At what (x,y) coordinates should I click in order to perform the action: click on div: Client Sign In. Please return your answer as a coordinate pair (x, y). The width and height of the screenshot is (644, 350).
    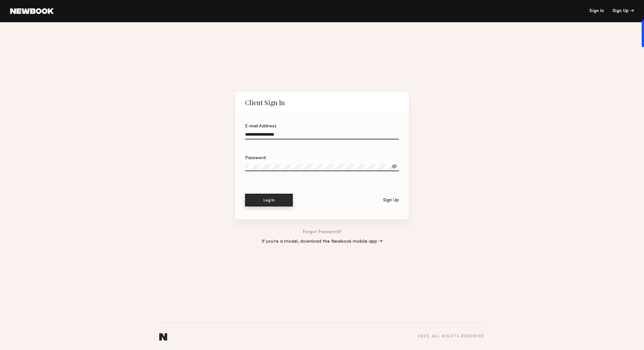
    Looking at the image, I should click on (265, 103).